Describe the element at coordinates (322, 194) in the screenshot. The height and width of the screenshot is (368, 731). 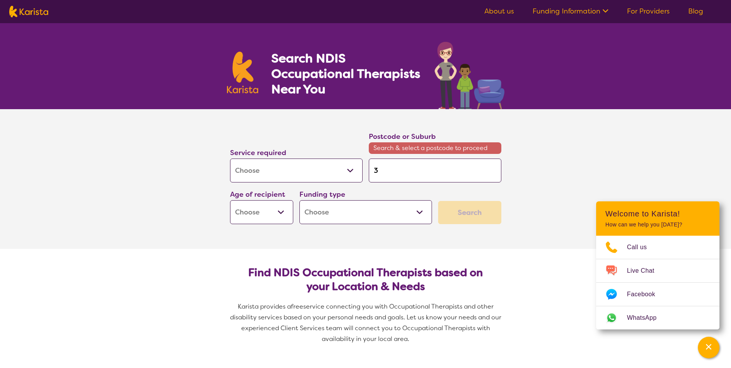
I see `label: Funding type` at that location.